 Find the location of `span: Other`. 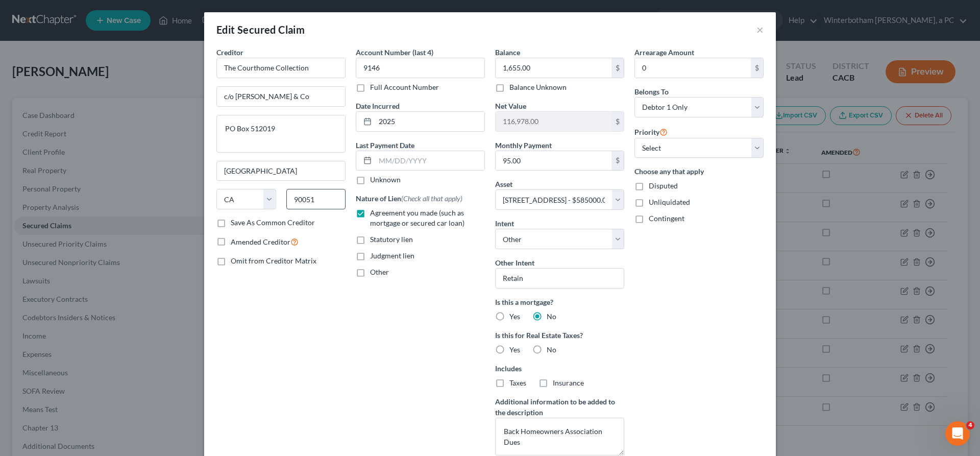

span: Other is located at coordinates (380, 272).